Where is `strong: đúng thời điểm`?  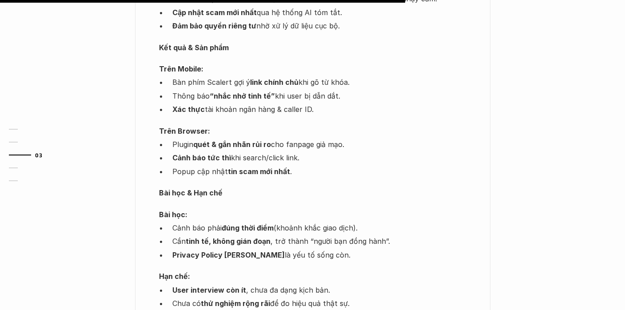 strong: đúng thời điểm is located at coordinates (248, 228).